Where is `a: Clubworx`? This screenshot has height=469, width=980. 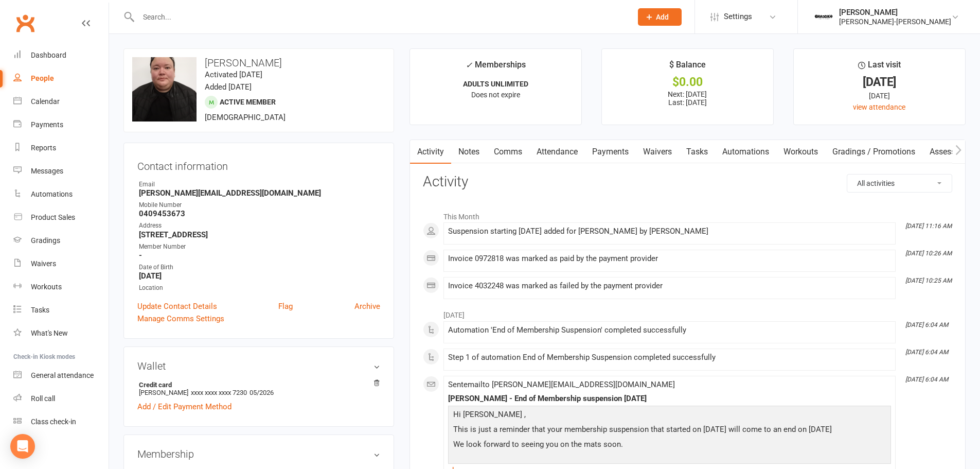 a: Clubworx is located at coordinates (25, 23).